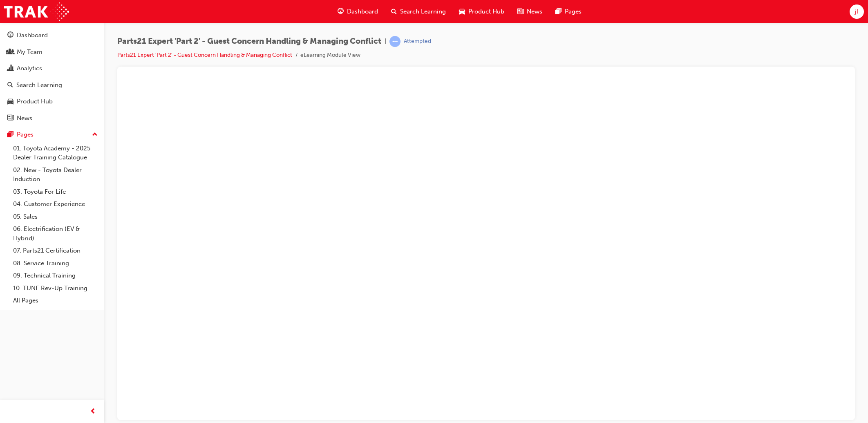 The height and width of the screenshot is (423, 868). I want to click on a: search-iconSearch Learning, so click(418, 12).